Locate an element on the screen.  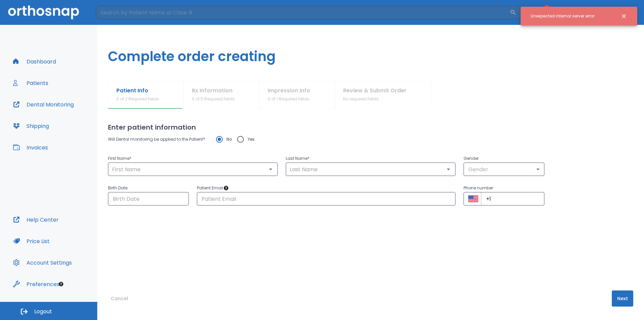
h2: Enter patient information is located at coordinates (371, 127).